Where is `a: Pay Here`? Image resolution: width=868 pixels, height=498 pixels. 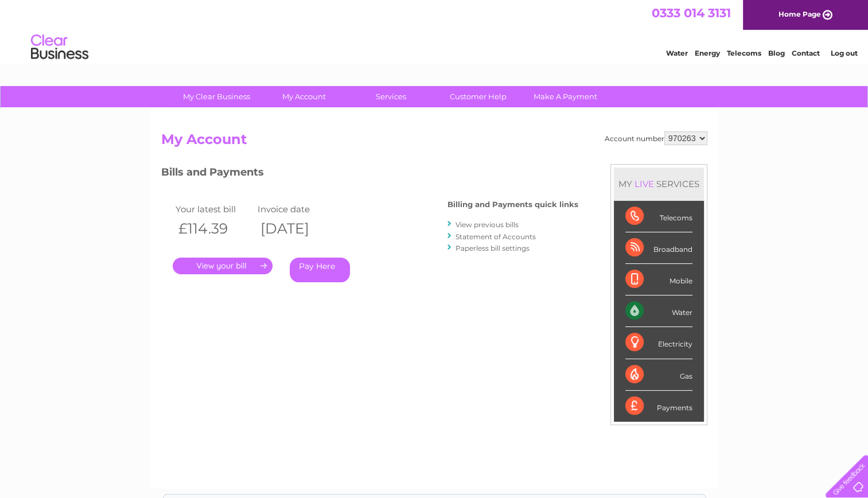 a: Pay Here is located at coordinates (320, 269).